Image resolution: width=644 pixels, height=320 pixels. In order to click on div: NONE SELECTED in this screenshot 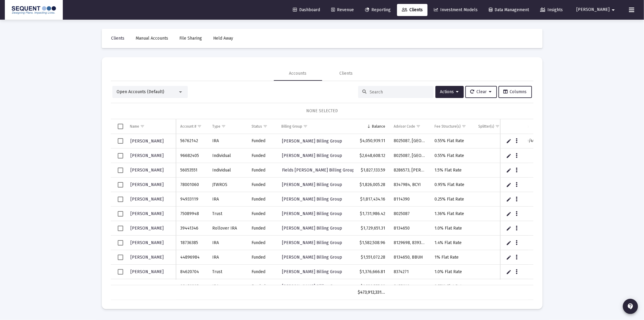, I will do `click(322, 111)`.